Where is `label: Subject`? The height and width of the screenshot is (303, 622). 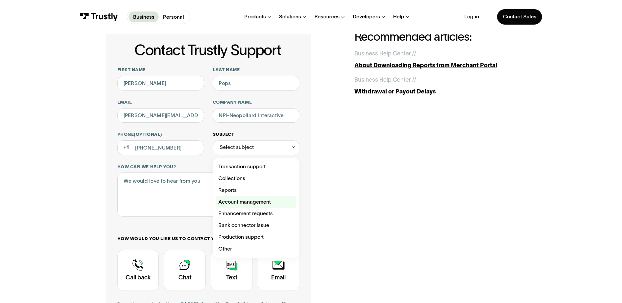 label: Subject is located at coordinates (256, 134).